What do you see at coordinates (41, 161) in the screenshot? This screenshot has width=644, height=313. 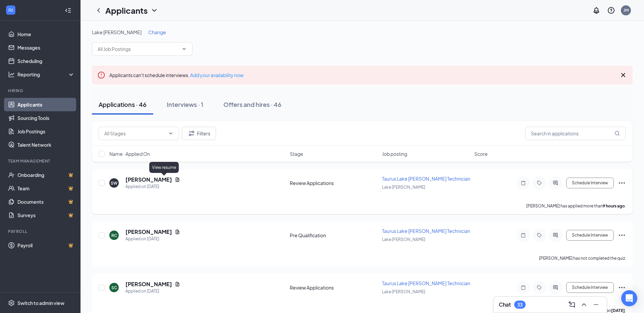 I see `div: Team Management` at bounding box center [41, 161].